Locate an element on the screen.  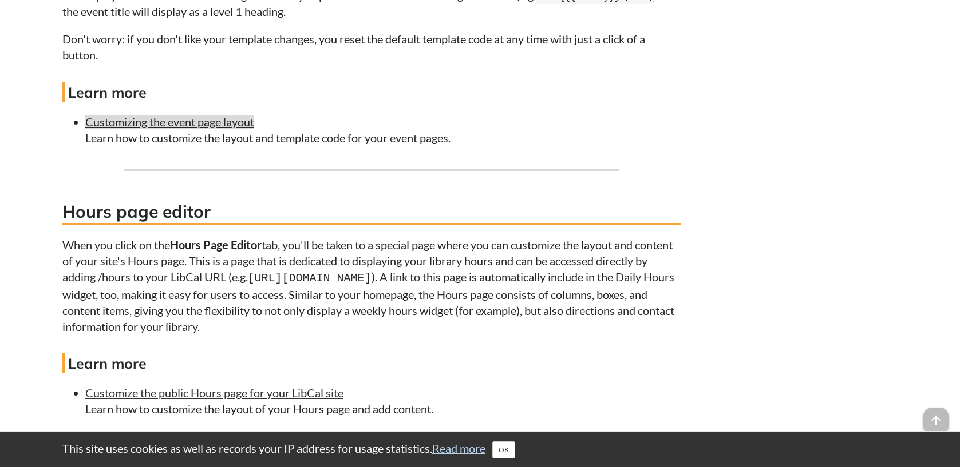
p: When you click on the tab, you'll be taken to a special page where you can customize the layout a... is located at coordinates (371, 286).